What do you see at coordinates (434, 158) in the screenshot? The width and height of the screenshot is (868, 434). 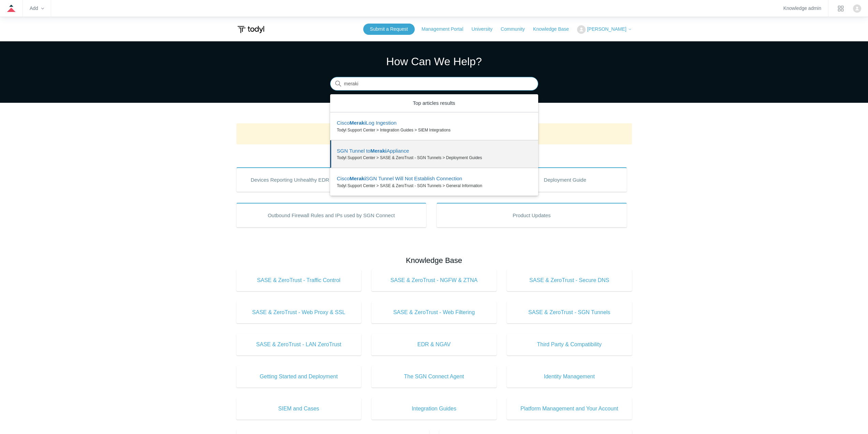 I see `zd-autocomplete-breadcrumbs-multibrand: Todyl Support Center > SASE & ZeroTrust - SGN Tunnels > Deployment Guides` at bounding box center [434, 158].